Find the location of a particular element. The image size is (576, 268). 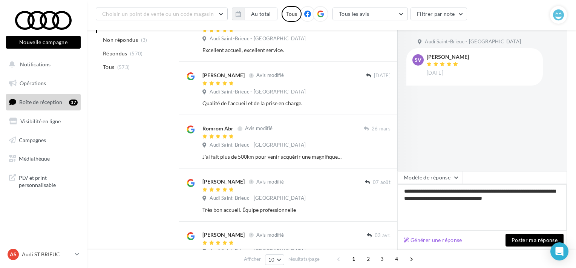

span: Opérations is located at coordinates (33, 83).